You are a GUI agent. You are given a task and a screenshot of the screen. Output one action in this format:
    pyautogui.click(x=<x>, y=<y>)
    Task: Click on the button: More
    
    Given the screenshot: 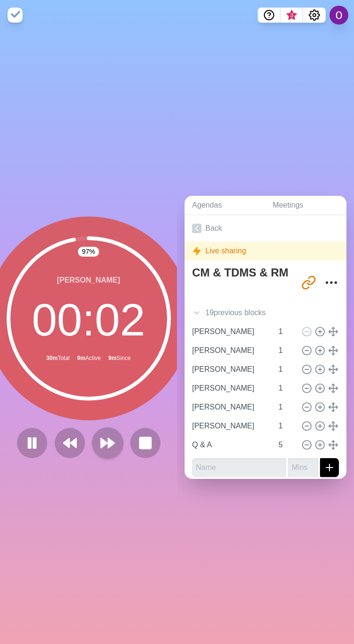 What is the action you would take?
    pyautogui.click(x=331, y=283)
    